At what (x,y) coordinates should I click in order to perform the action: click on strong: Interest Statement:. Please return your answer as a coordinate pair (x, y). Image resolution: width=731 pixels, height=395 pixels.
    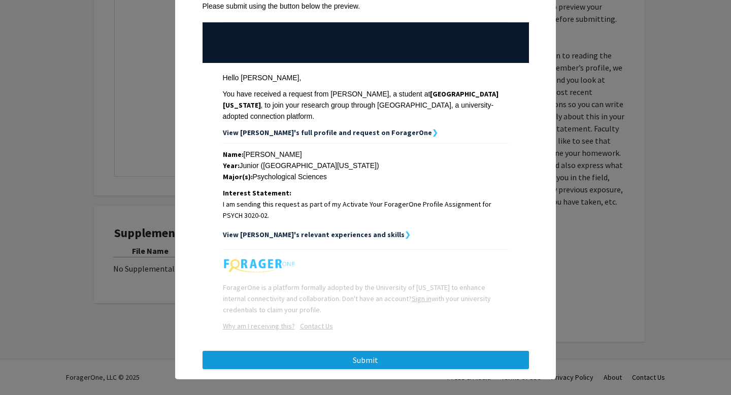
    Looking at the image, I should click on (257, 193).